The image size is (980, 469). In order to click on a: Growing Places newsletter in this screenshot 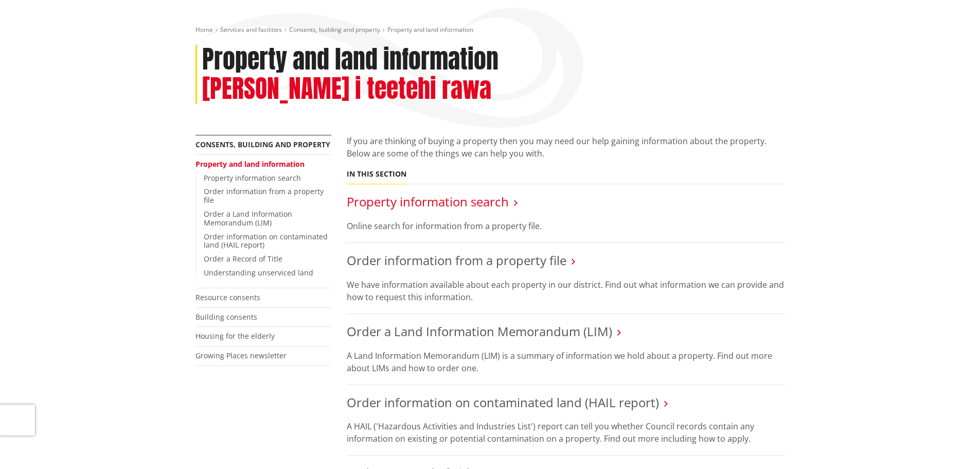, I will do `click(241, 355)`.